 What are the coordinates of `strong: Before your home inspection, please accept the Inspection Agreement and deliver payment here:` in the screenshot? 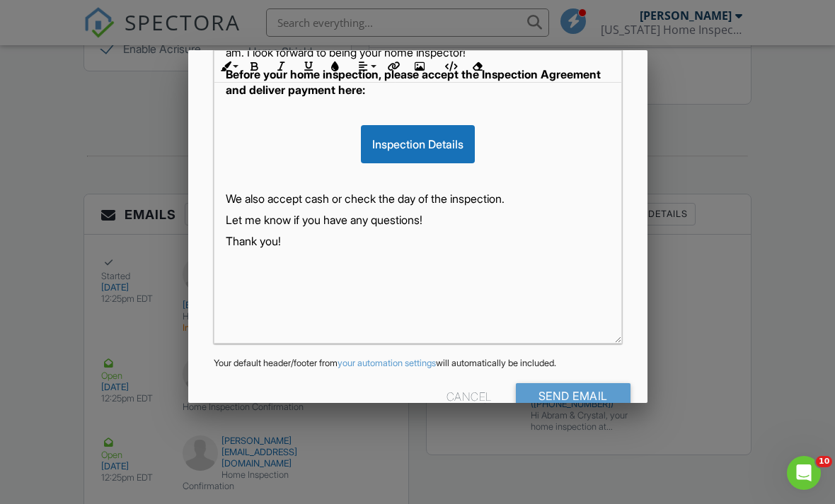 It's located at (414, 82).